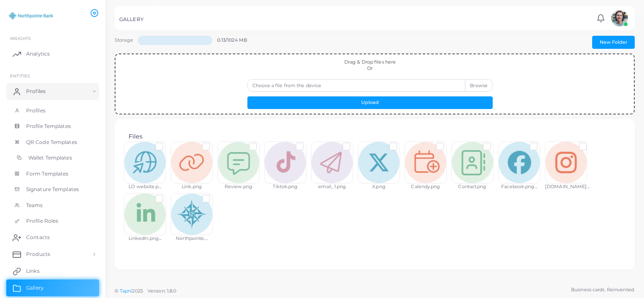 Image resolution: width=644 pixels, height=298 pixels. I want to click on div: Or, so click(370, 69).